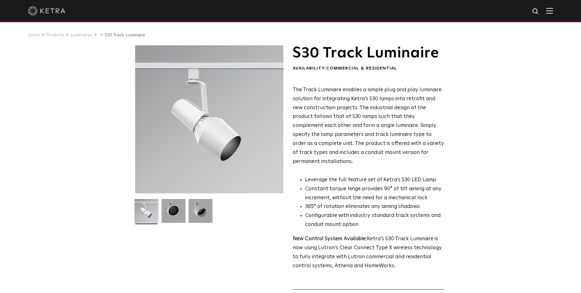  Describe the element at coordinates (81, 35) in the screenshot. I see `a: Luminaires` at that location.